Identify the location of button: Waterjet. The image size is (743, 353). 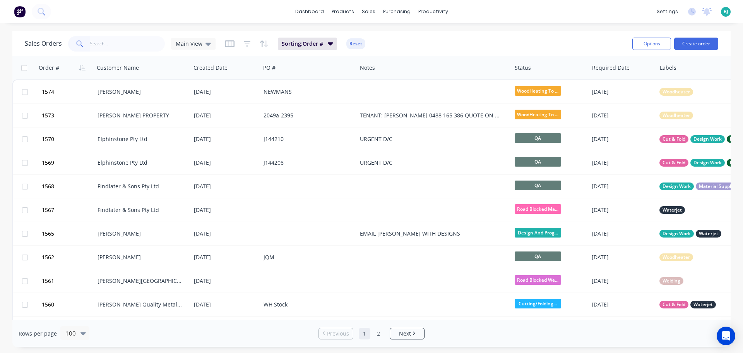
(672, 210).